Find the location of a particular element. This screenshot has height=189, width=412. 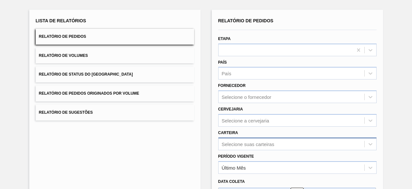

button: Relatório de Volumes is located at coordinates (115, 55).